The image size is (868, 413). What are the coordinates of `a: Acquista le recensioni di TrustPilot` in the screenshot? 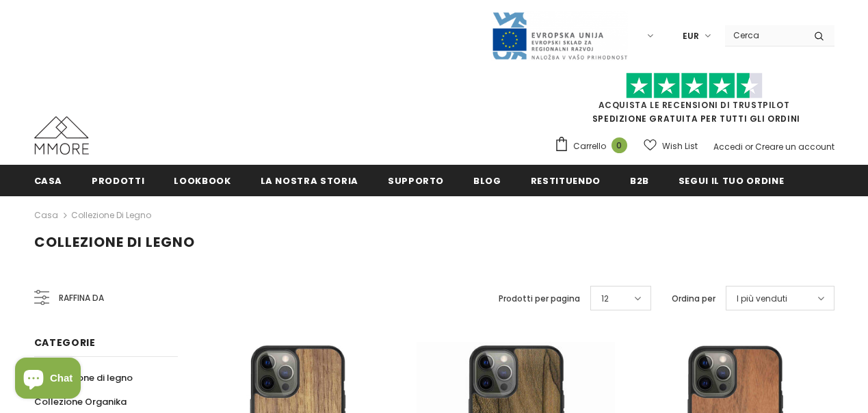 It's located at (694, 105).